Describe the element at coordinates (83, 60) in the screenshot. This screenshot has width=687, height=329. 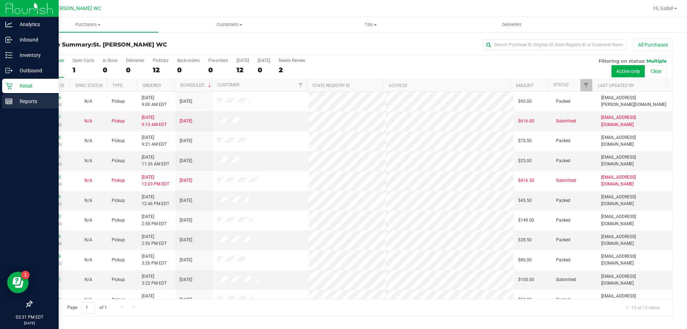
I see `div: Open Carts` at that location.